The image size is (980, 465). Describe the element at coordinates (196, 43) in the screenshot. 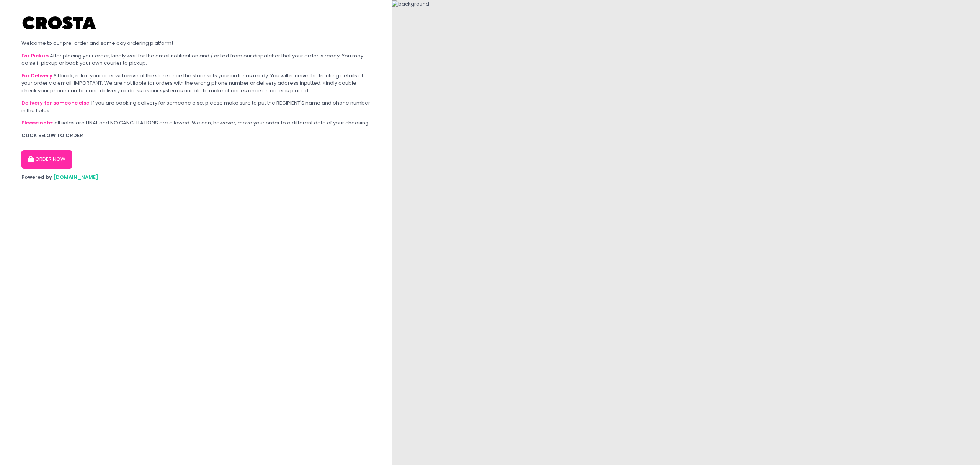

I see `div: Welcome to our pre-order and same day ordering platform!` at that location.